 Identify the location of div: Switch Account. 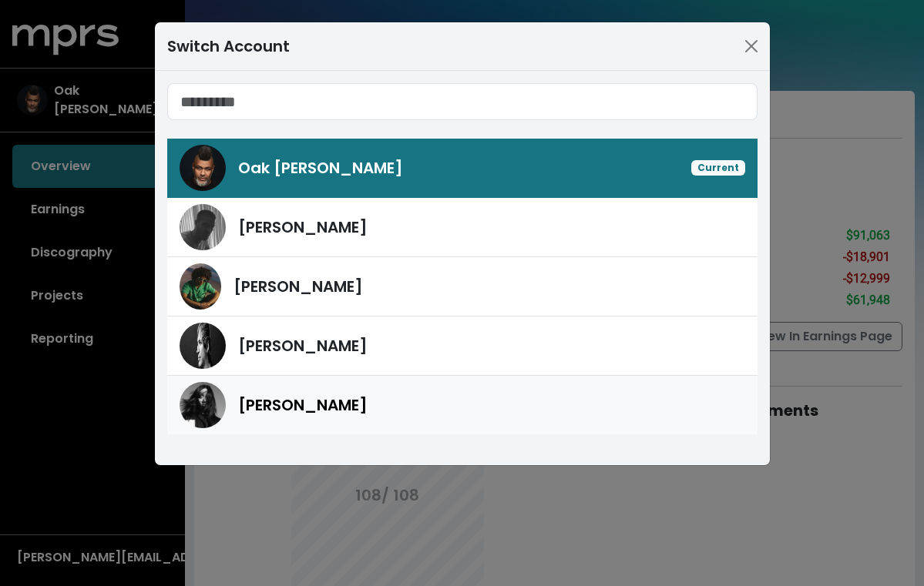
(228, 46).